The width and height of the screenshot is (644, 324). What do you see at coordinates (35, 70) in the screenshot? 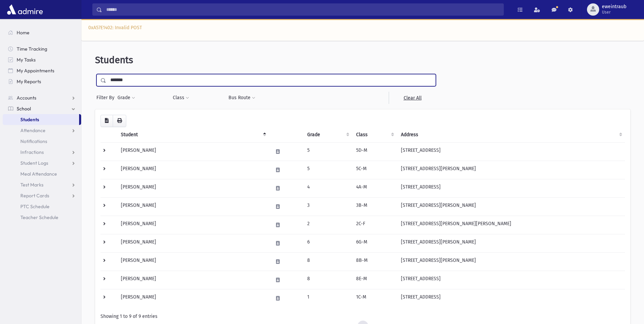
I see `span: My Appointments` at bounding box center [35, 70].